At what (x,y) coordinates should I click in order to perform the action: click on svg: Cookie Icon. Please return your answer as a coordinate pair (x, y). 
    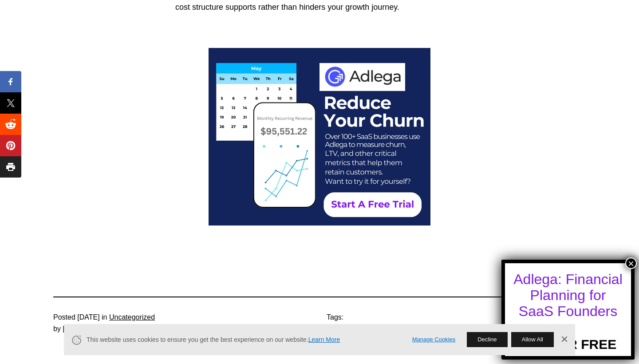
    Looking at the image, I should click on (76, 339).